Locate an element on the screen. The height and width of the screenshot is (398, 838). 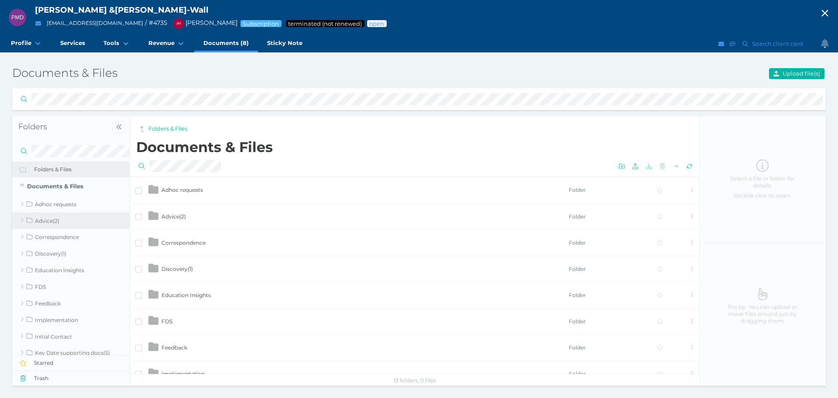
button: Starred is located at coordinates (71, 362).